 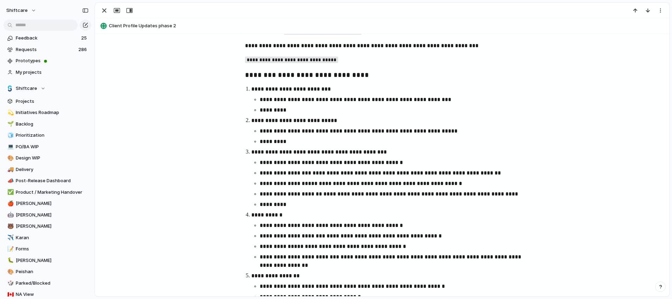 What do you see at coordinates (47, 135) in the screenshot?
I see `a: 🧊Prioritization` at bounding box center [47, 135].